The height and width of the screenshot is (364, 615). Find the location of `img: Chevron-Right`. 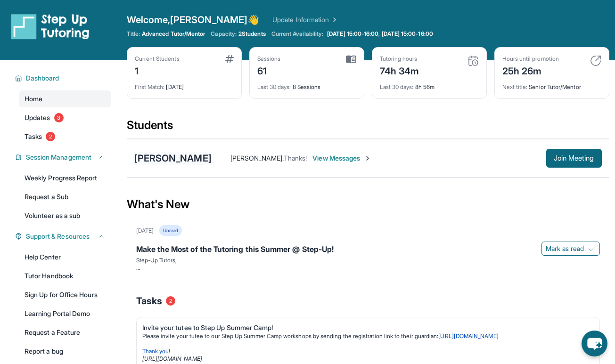

img: Chevron-Right is located at coordinates (367, 159).